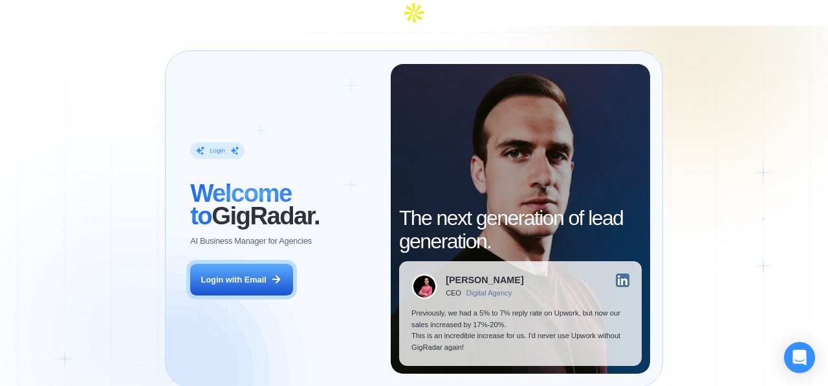 This screenshot has height=386, width=828. Describe the element at coordinates (241, 204) in the screenshot. I see `span: Welcome to` at that location.